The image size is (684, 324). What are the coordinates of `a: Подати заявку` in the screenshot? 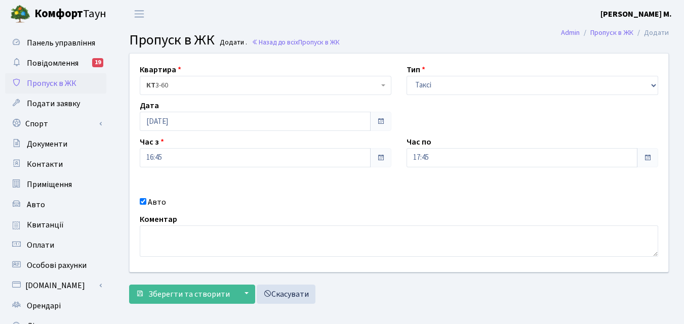 It's located at (56, 104).